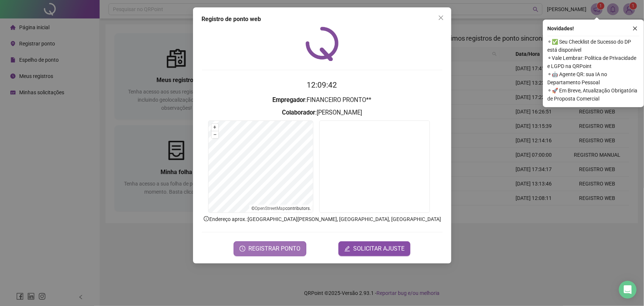 Image resolution: width=644 pixels, height=306 pixels. Describe the element at coordinates (627, 289) in the screenshot. I see `div: Open Intercom Messenger` at that location.